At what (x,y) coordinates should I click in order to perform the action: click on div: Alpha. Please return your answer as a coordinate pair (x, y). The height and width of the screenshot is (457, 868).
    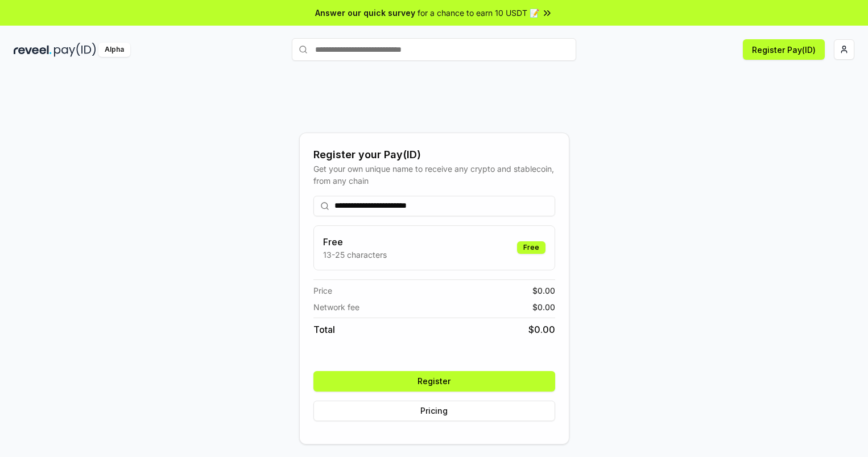
    Looking at the image, I should click on (114, 49).